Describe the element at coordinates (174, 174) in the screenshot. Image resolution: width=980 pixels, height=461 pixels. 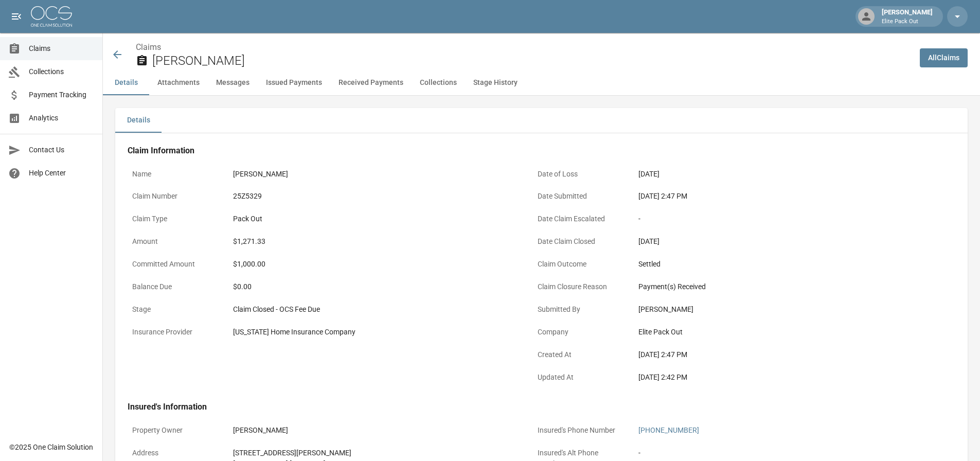
I see `p: Name` at that location.